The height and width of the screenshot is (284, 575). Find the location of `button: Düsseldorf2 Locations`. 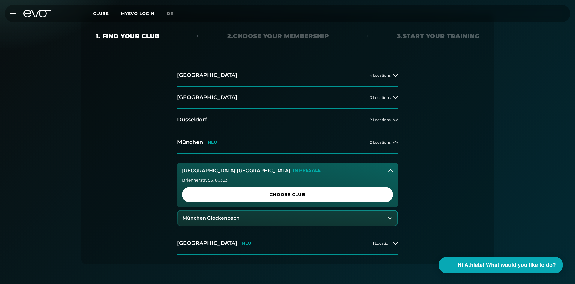

button: Düsseldorf2 Locations is located at coordinates (288, 120).